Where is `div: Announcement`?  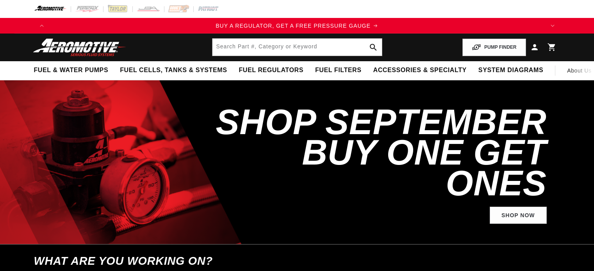 div: Announcement is located at coordinates (297, 26).